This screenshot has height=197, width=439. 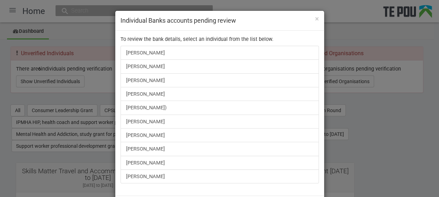 What do you see at coordinates (219, 39) in the screenshot?
I see `p: To review the bank details, select an individual from the list below.` at bounding box center [219, 39].